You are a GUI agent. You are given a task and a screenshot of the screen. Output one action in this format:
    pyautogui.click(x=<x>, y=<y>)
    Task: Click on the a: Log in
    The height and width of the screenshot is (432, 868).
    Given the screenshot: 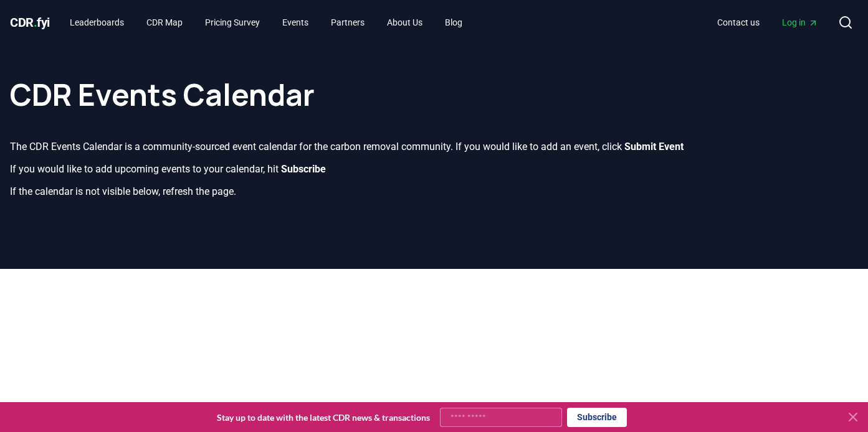 What is the action you would take?
    pyautogui.click(x=800, y=22)
    